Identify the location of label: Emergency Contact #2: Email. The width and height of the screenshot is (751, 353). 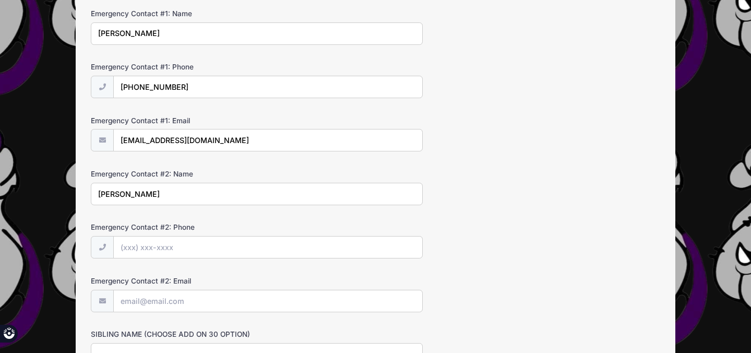
(186, 281).